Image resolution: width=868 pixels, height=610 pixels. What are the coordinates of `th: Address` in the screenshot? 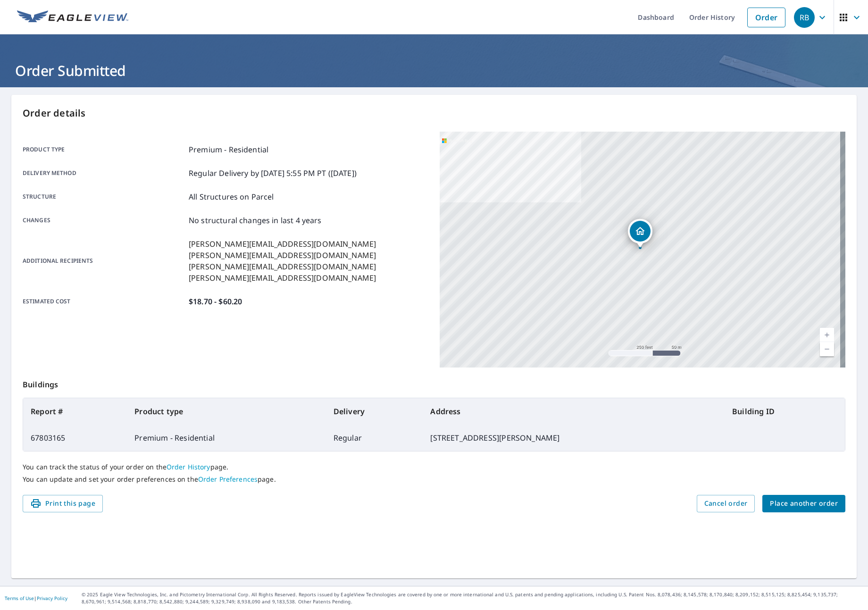 It's located at (574, 411).